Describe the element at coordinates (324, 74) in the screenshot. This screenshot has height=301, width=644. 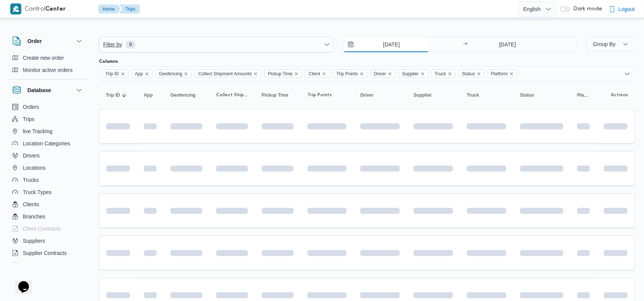
I see `button: Remove Client from selection in this group` at that location.